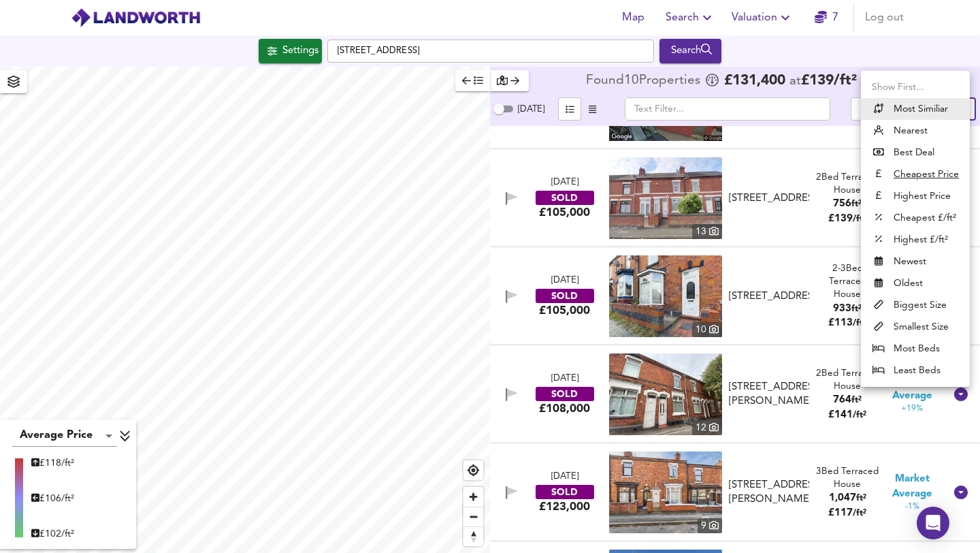 The height and width of the screenshot is (553, 980). Describe the element at coordinates (915, 305) in the screenshot. I see `li: Biggest Size` at that location.